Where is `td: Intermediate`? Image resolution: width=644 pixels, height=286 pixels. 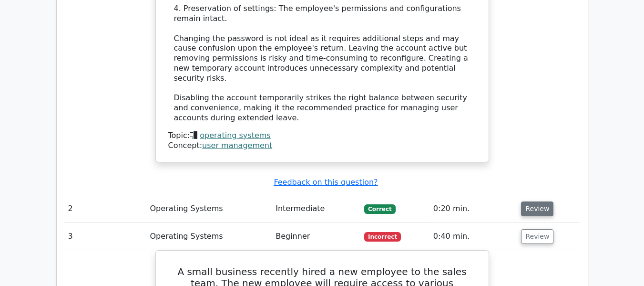
td: Intermediate is located at coordinates (316, 208).